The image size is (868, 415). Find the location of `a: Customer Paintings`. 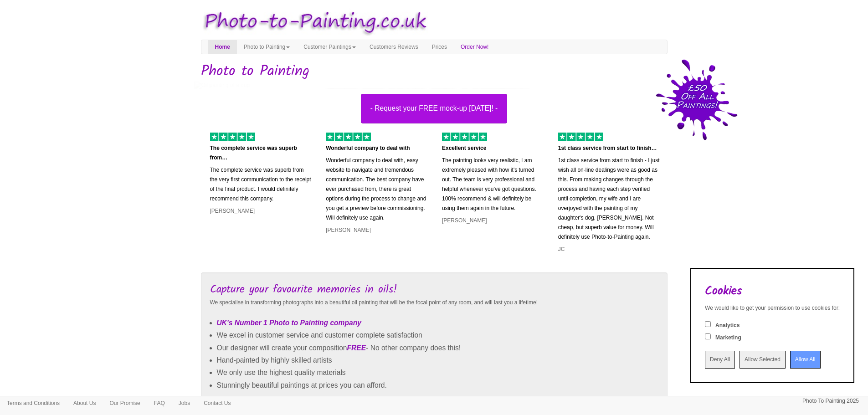

a: Customer Paintings is located at coordinates (329, 47).